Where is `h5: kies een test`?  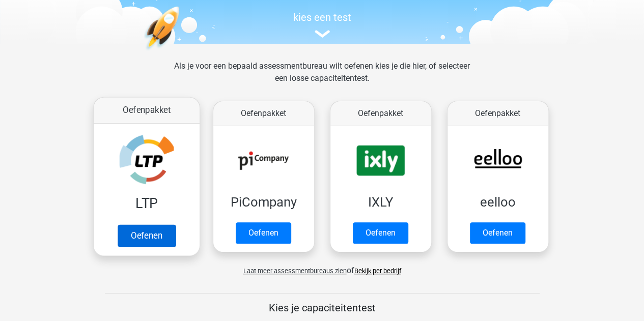 h5: kies een test is located at coordinates (322, 17).